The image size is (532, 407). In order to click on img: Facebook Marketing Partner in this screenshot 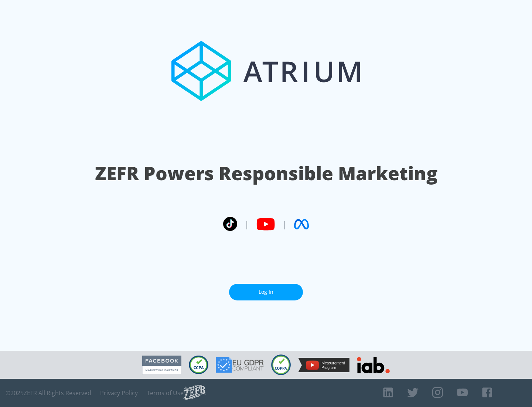, I will do `click(162, 365)`.